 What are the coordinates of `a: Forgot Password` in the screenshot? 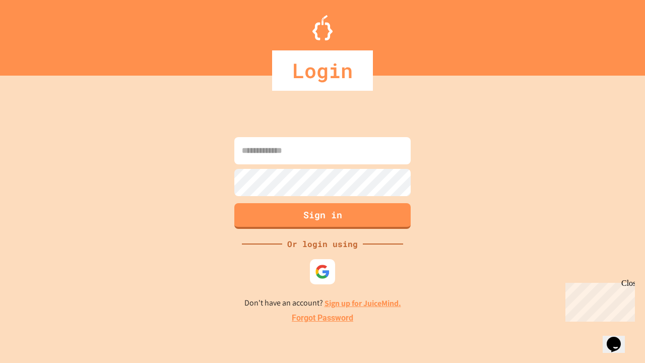 It's located at (323, 318).